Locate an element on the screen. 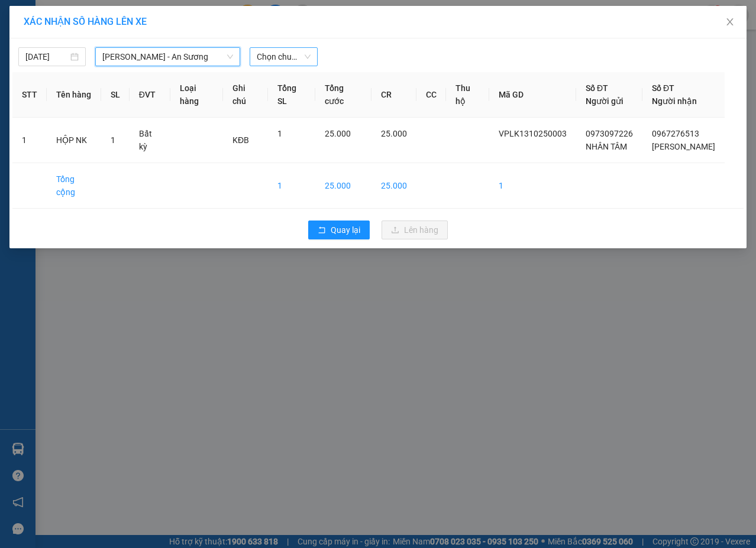 The width and height of the screenshot is (756, 548). th: Tổng cước is located at coordinates (343, 95).